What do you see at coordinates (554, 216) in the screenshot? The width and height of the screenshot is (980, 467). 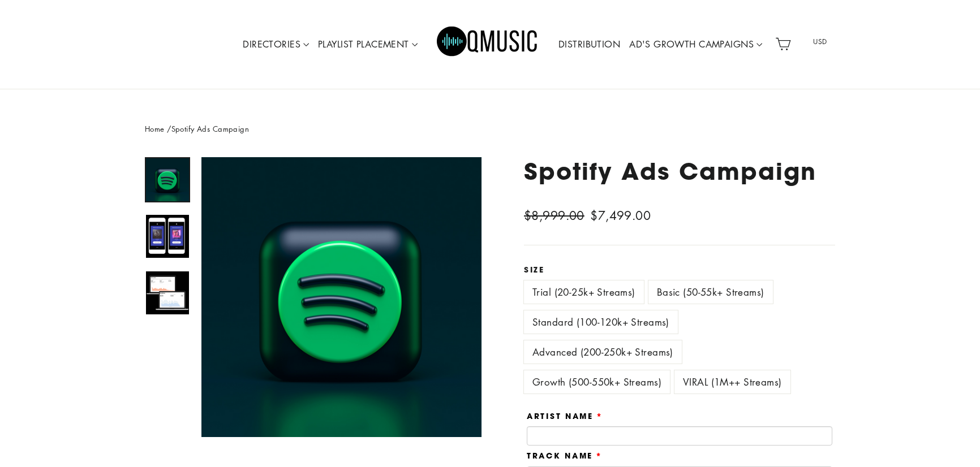 I see `span: $8,999.00` at bounding box center [554, 216].